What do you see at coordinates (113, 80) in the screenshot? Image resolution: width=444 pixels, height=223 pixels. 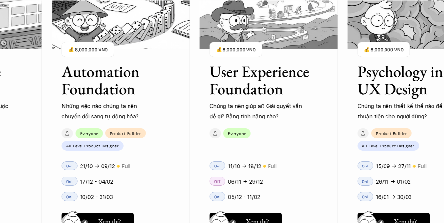 I see `h3: Automation Foundation` at bounding box center [113, 80].